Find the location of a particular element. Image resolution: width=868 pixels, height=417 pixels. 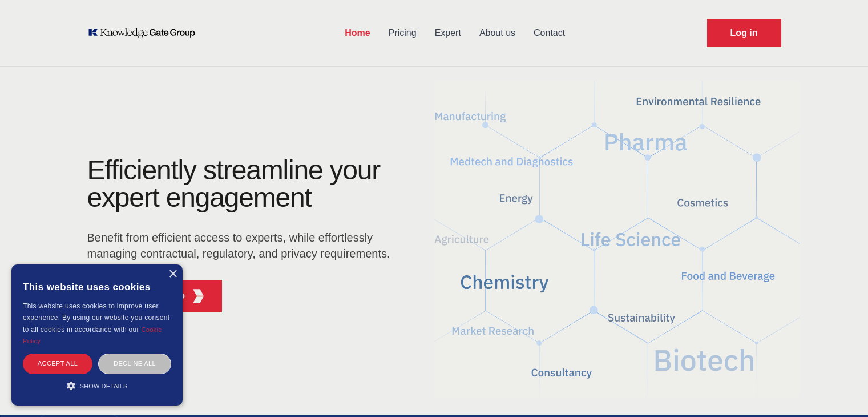

a: Contact is located at coordinates (549, 33).